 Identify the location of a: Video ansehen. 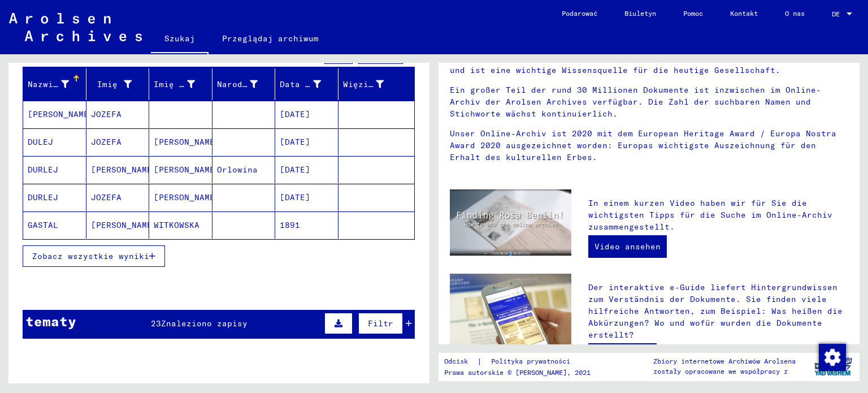
(627, 247).